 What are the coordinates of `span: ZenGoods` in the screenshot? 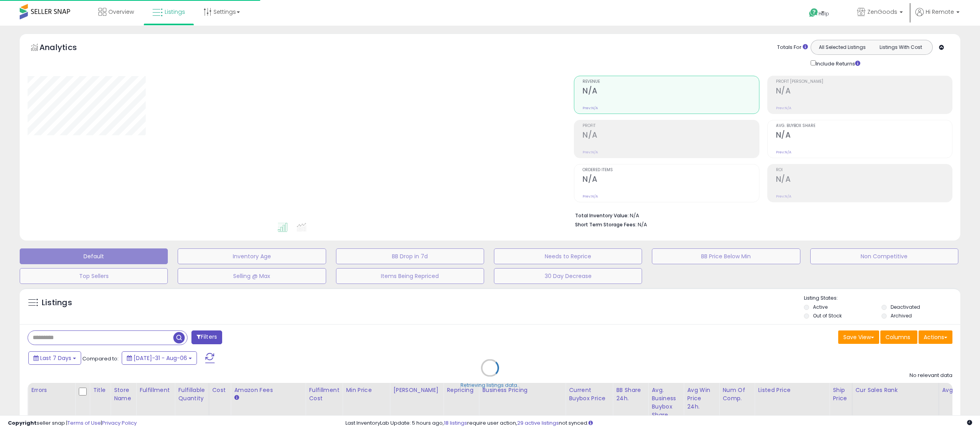 It's located at (882, 12).